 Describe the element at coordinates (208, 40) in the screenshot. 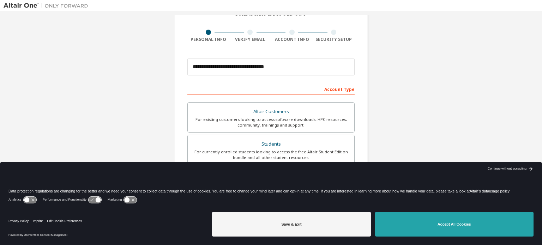

I see `div: Personal Info` at that location.